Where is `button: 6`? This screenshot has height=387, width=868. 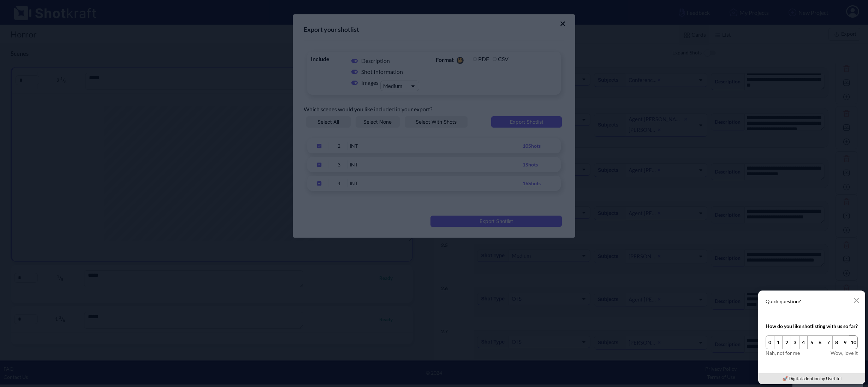
button: 6 is located at coordinates (820, 341).